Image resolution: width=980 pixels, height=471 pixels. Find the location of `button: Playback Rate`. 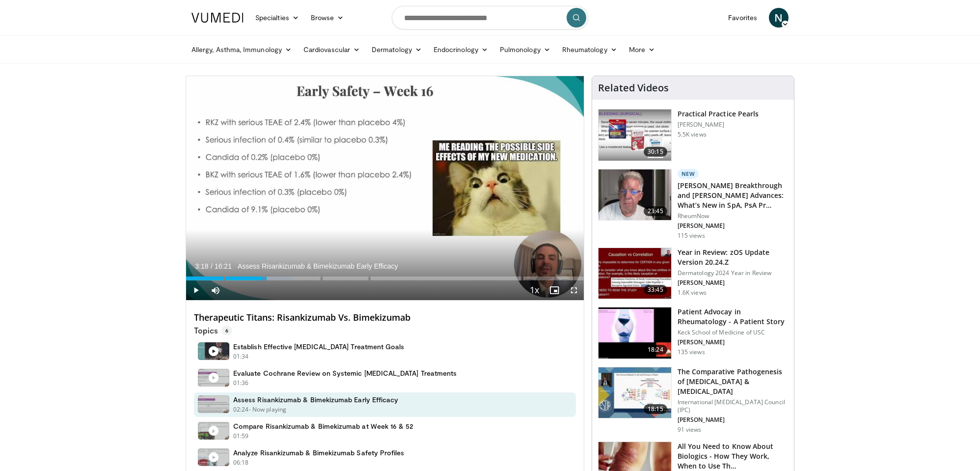

button: Playback Rate is located at coordinates (535, 290).